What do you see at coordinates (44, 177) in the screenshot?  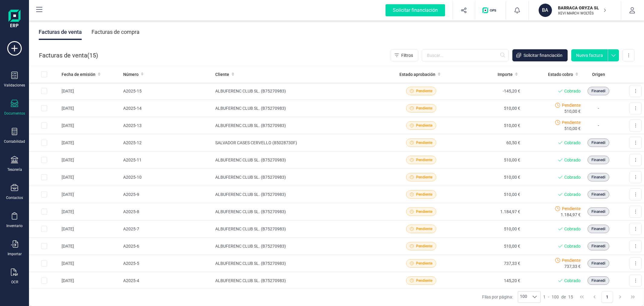 I see `div: Row Selected 535a73fa-9050-46c9-99f0-2e644a0d0690` at bounding box center [44, 177].